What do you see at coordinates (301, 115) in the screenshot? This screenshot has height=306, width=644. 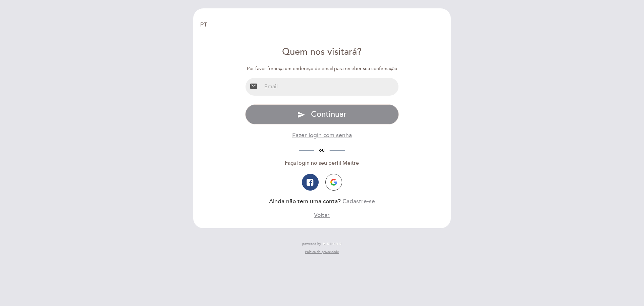 I see `i: send` at bounding box center [301, 115].